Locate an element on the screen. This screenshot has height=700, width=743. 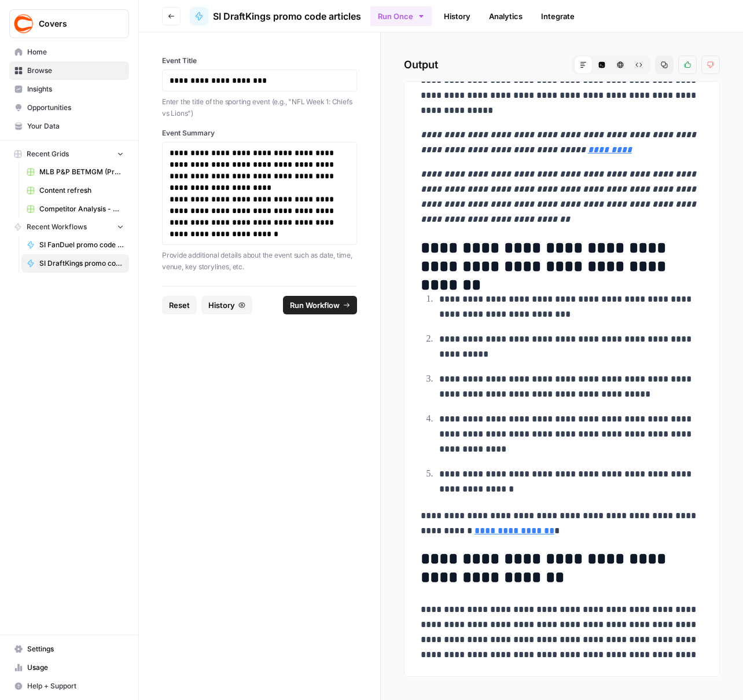
span: Usage is located at coordinates (76, 667).